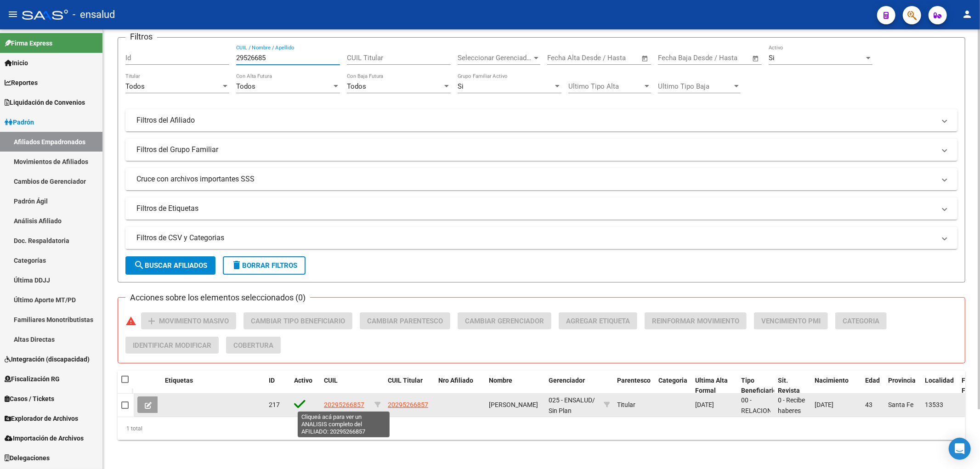  What do you see at coordinates (673, 386) in the screenshot?
I see `datatable-header-cell: Categoria` at bounding box center [673, 386].